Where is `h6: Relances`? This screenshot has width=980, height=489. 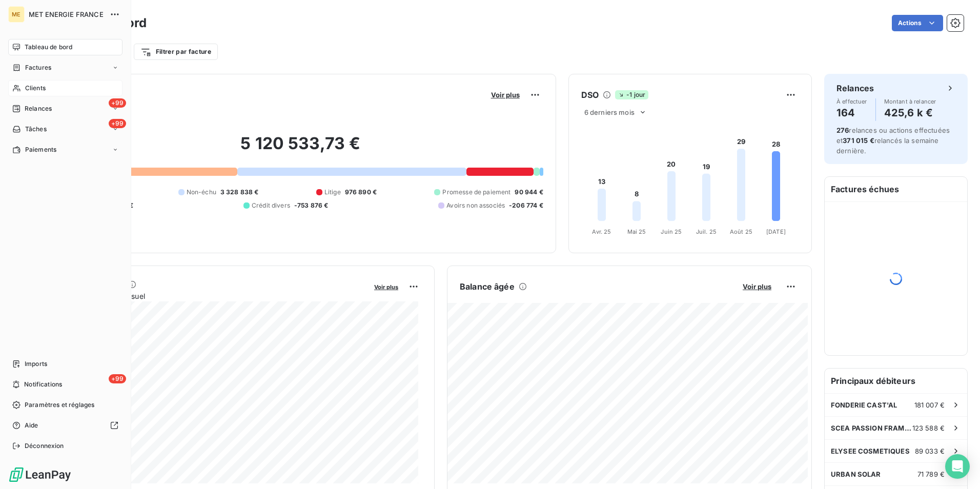
h6: Relances is located at coordinates (855, 88).